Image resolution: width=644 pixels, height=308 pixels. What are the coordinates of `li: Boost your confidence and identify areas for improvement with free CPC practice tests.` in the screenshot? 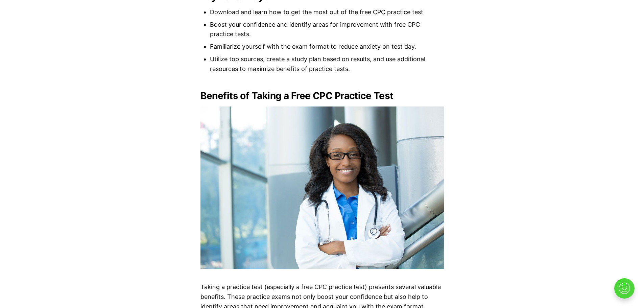 It's located at (327, 30).